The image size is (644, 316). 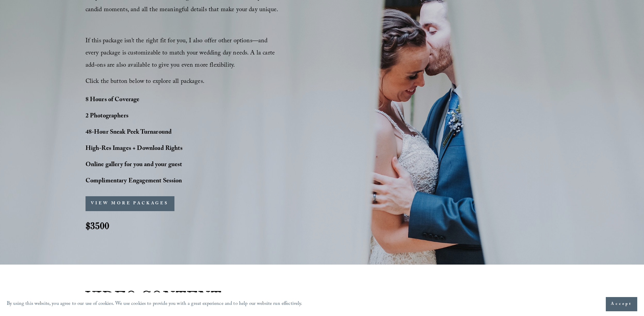 I want to click on strong: Online gallery for you and your guest, so click(x=134, y=165).